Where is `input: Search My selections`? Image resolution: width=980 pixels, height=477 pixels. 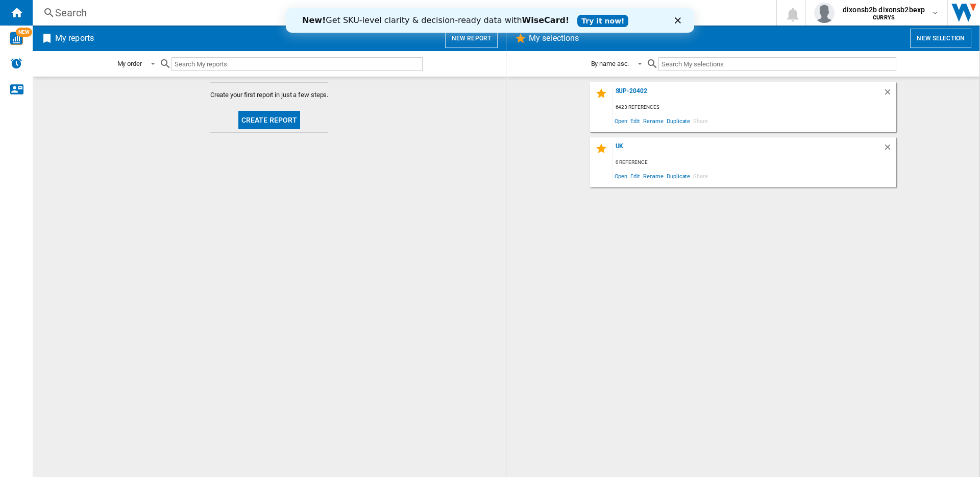
input: Search My selections is located at coordinates (777, 64).